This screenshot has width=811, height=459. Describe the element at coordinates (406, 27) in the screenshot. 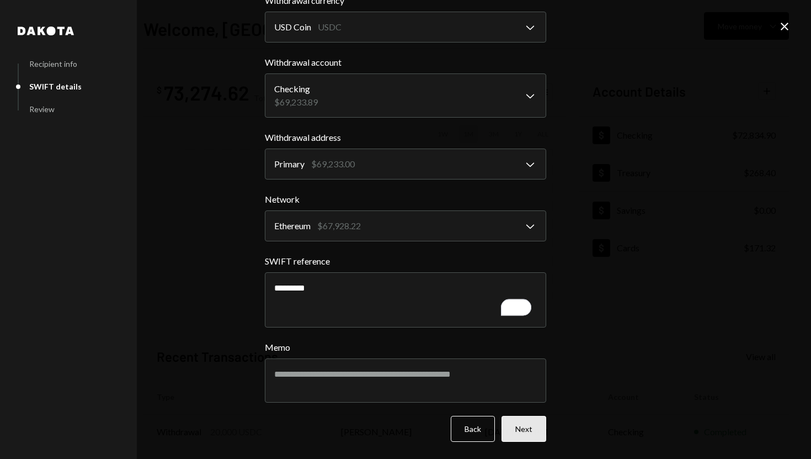

I see `button: Withdrawal currency` at that location.